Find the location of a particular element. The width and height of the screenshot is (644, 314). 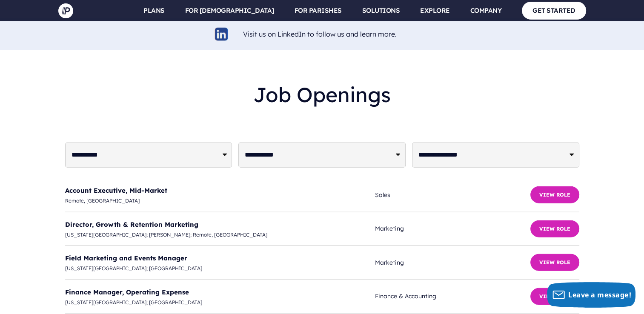

a: Account Executive, Mid-Market is located at coordinates (116, 190).